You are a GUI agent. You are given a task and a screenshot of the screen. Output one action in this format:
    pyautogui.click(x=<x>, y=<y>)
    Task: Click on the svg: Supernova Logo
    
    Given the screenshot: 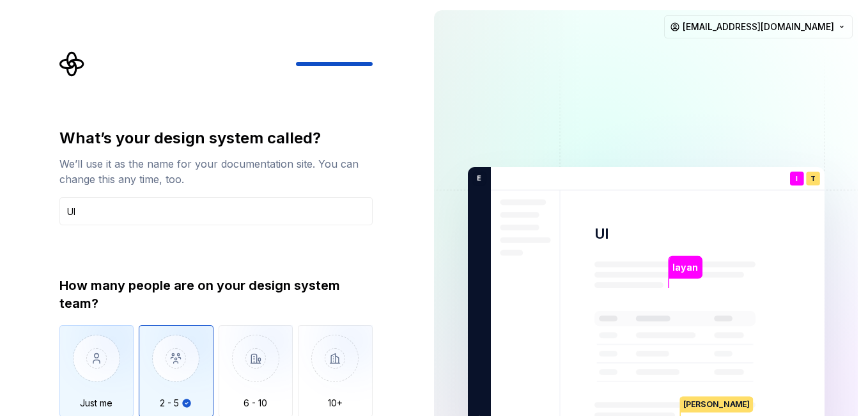 What is the action you would take?
    pyautogui.click(x=72, y=64)
    